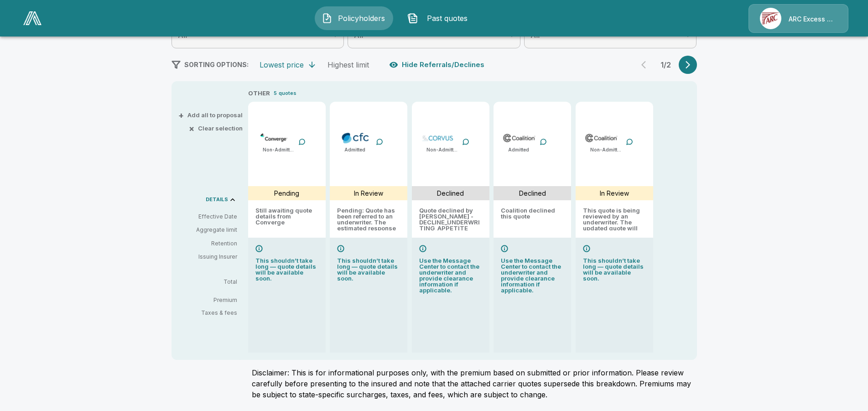 The width and height of the screenshot is (868, 411). I want to click on p: quotes, so click(287, 93).